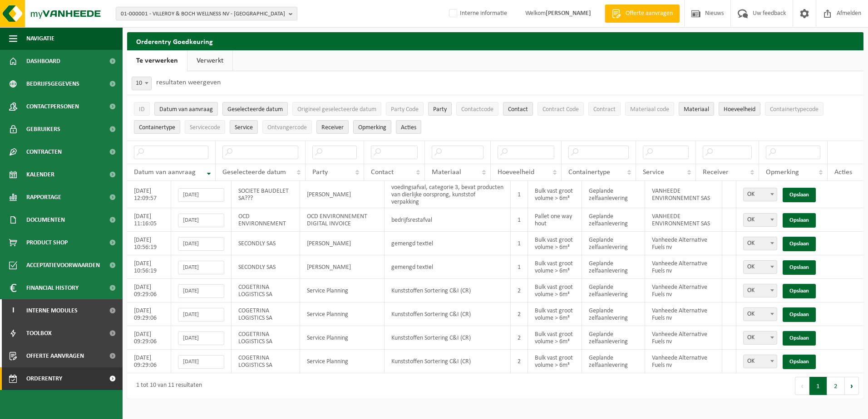 This screenshot has height=419, width=868. Describe the element at coordinates (477, 14) in the screenshot. I see `label: Interne informatie` at that location.